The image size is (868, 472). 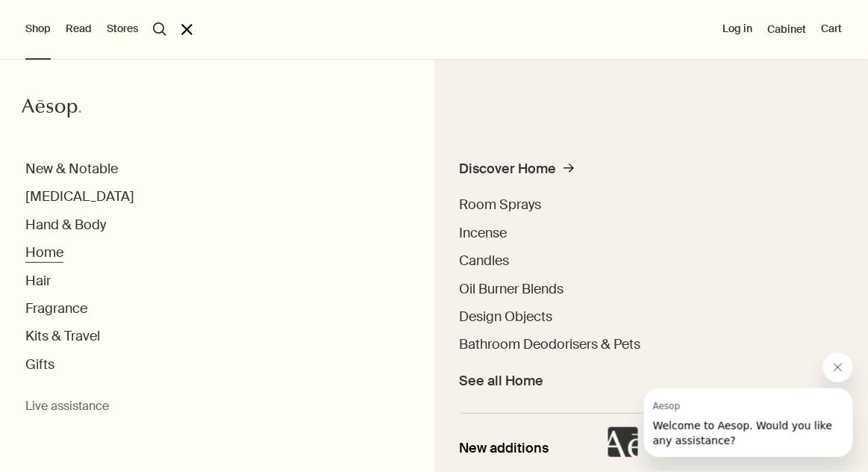 I want to click on a: Oil Burner Blends, so click(x=512, y=289).